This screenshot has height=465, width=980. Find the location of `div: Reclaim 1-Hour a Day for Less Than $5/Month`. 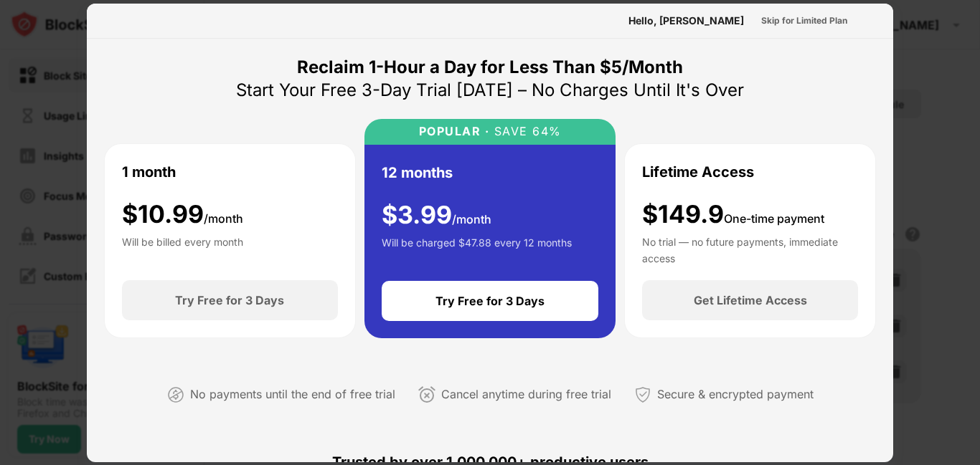

div: Reclaim 1-Hour a Day for Less Than $5/Month is located at coordinates (490, 67).